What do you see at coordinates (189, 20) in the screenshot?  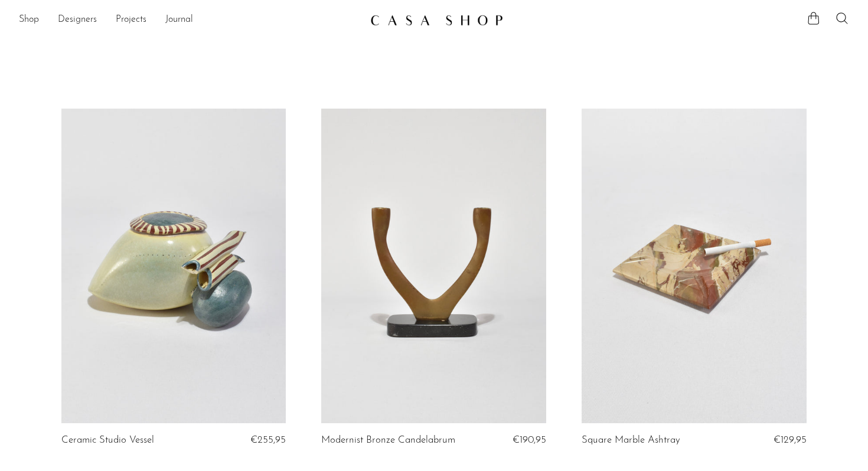 I see `ul: NEW HEADER MENU` at bounding box center [189, 20].